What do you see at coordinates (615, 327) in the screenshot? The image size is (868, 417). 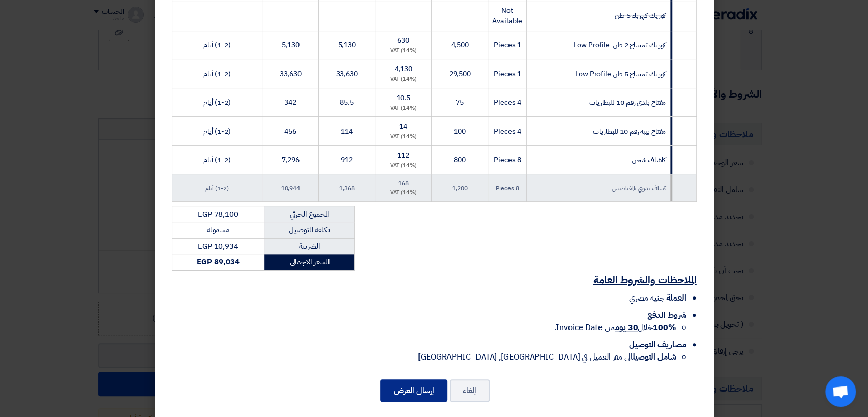 I see `span: خلال من Invoice Date.` at bounding box center [615, 327].